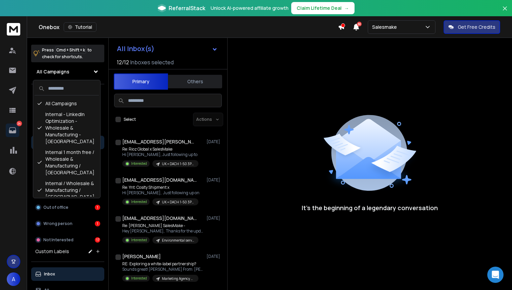 The width and height of the screenshot is (512, 290). What do you see at coordinates (249, 8) in the screenshot?
I see `p: Unlock AI-powered affiliate growth` at bounding box center [249, 8].